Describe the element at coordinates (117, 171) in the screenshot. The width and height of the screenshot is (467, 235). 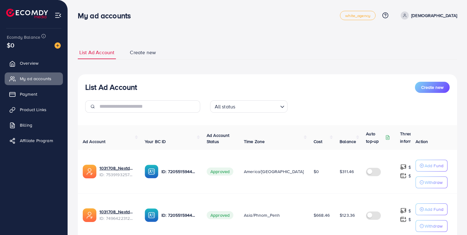
I see `div: <span class='underline'>1031708_Nextday_TTS</span></br>7539193257029550098` at that location.